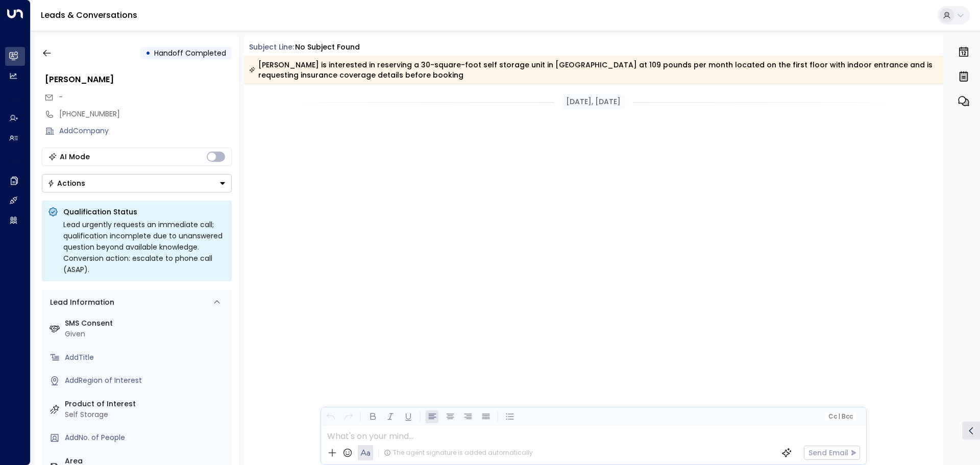 The height and width of the screenshot is (465, 980). Describe the element at coordinates (459, 453) in the screenshot. I see `div: The agent signature is added automatically` at that location.